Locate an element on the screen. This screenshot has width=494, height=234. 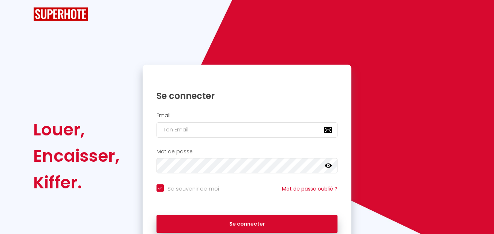
div: Kiffer. is located at coordinates (76, 183).